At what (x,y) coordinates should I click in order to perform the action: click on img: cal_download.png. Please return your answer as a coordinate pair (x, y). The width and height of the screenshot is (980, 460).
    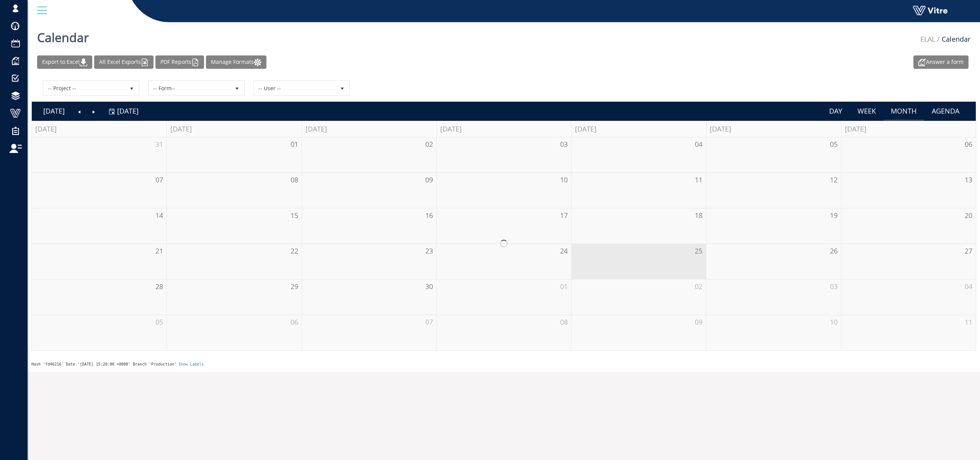
    Looking at the image, I should click on (84, 62).